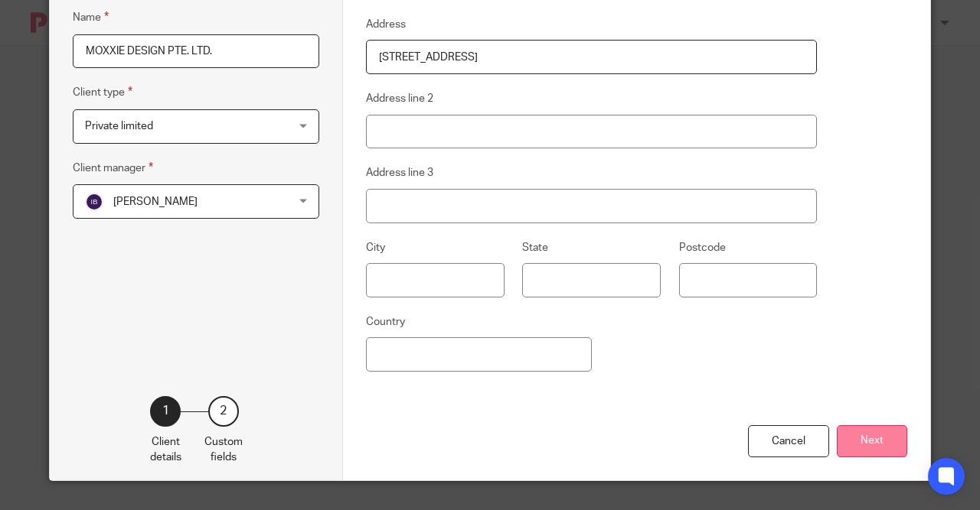  What do you see at coordinates (224, 450) in the screenshot?
I see `p: Custom fields` at bounding box center [224, 450].